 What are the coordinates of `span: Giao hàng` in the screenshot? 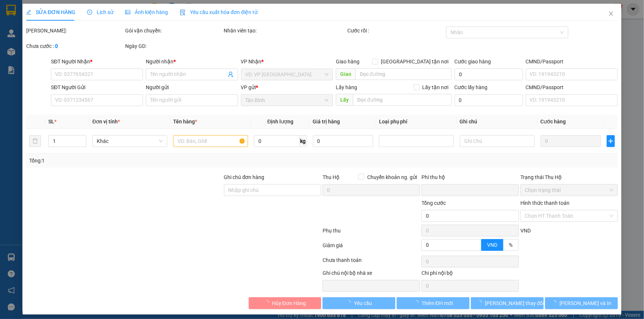 It's located at (347, 61).